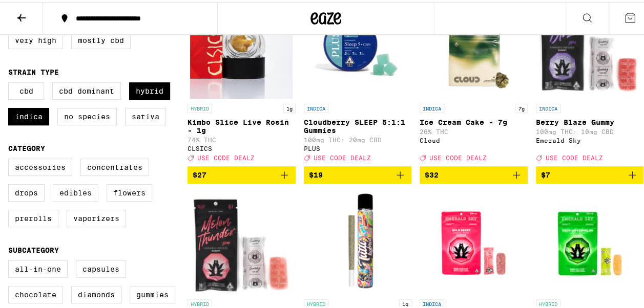 This screenshot has height=308, width=644. What do you see at coordinates (26, 89) in the screenshot?
I see `label: CBD` at bounding box center [26, 89].